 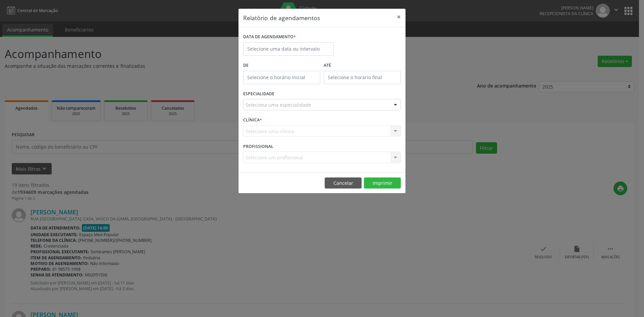 I want to click on button: Close, so click(x=399, y=17).